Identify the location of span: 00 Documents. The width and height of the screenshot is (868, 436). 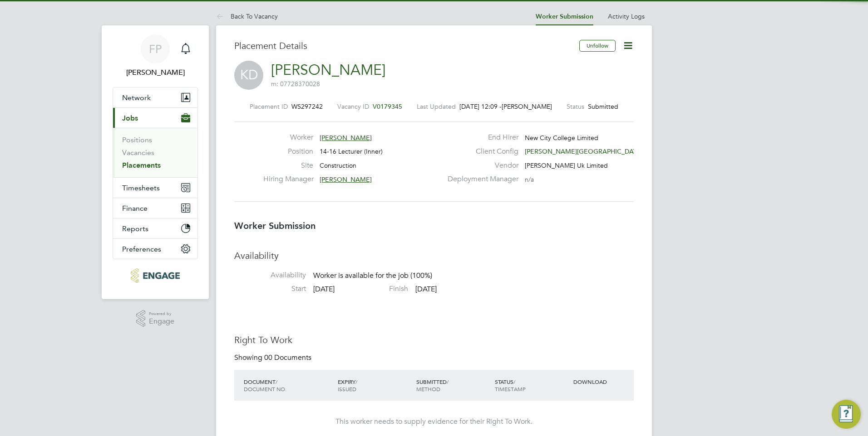
(288, 358).